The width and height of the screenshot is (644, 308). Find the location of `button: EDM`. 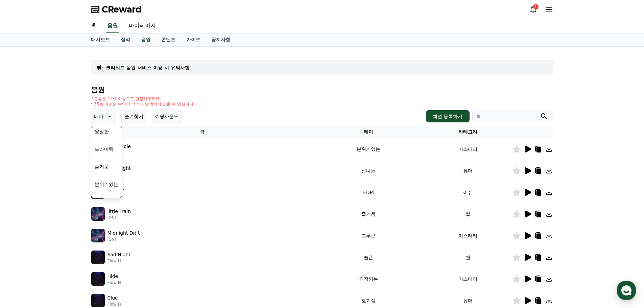

button: EDM is located at coordinates (100, 202).